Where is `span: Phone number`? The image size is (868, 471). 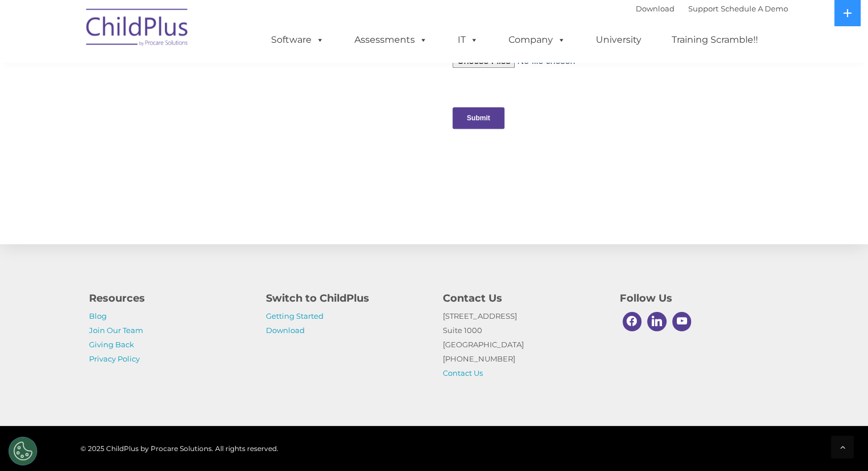
span: Phone number is located at coordinates (182, 126).